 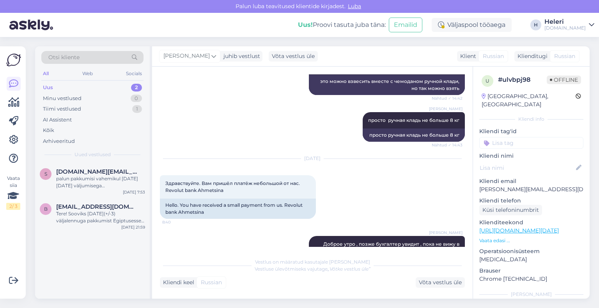 I want to click on p: Klienditeekond, so click(x=531, y=223).